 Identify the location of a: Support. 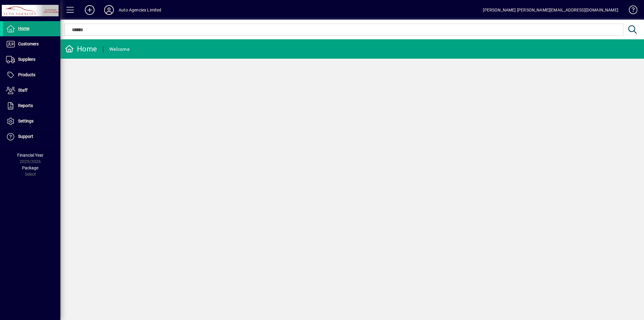
(32, 136).